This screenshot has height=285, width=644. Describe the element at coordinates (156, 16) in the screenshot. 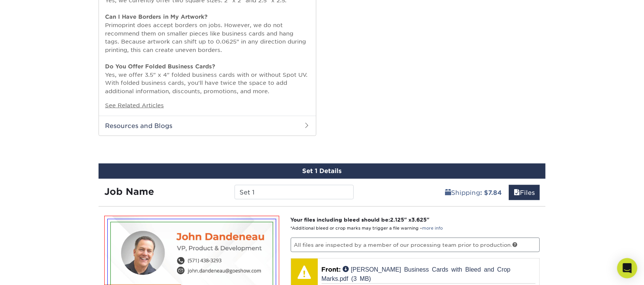

I see `strong: Can I Have Borders in My Artwork?` at that location.